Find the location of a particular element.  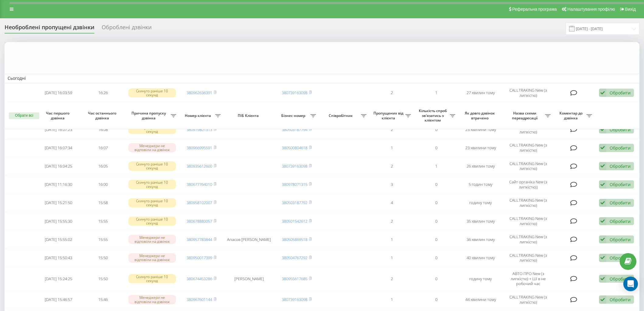

span: Назва схеми переадресації is located at coordinates (525, 116).